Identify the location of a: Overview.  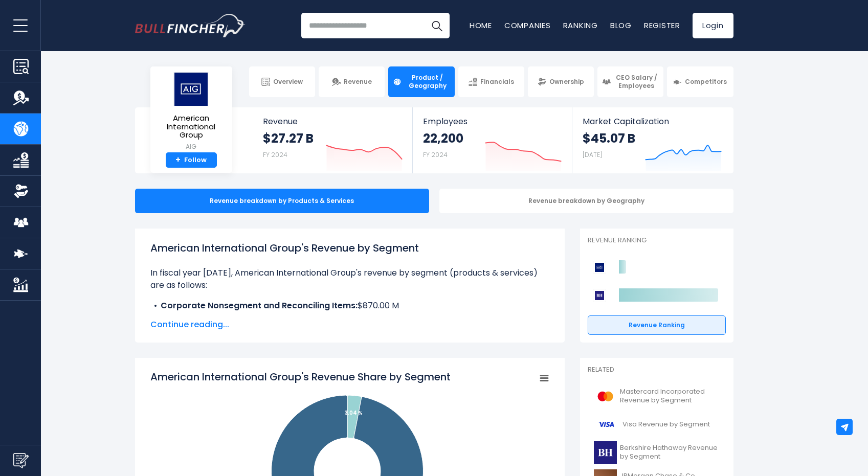
(282, 82).